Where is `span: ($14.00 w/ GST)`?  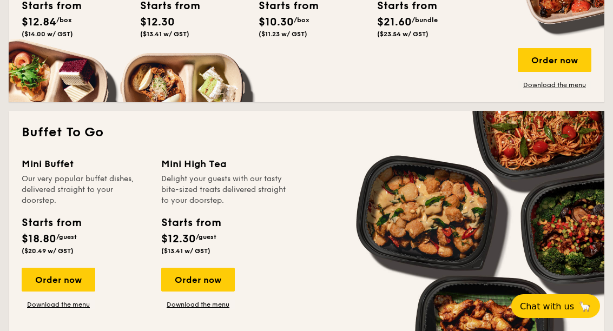 span: ($14.00 w/ GST) is located at coordinates (47, 34).